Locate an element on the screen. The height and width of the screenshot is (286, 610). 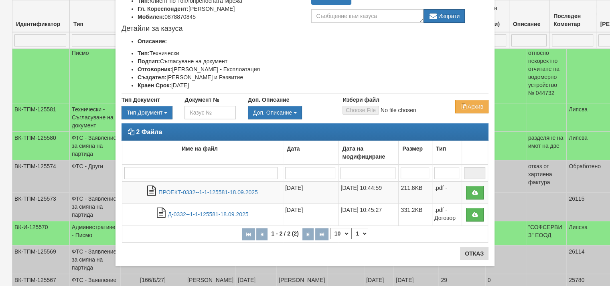
h4: Детайли за казуса is located at coordinates (210, 29).